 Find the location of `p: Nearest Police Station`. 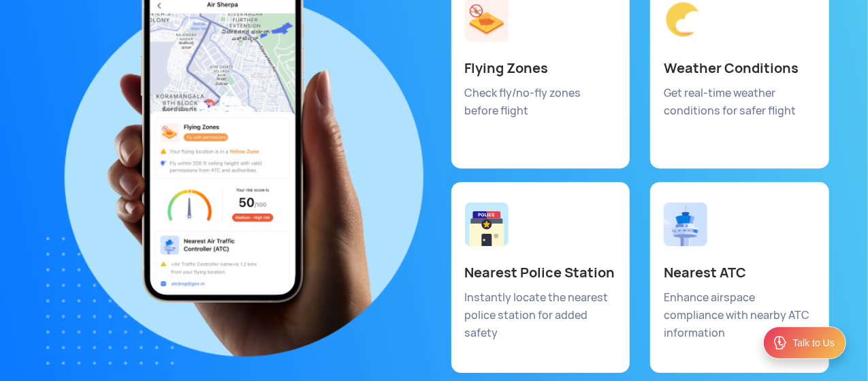

p: Nearest Police Station is located at coordinates (547, 272).